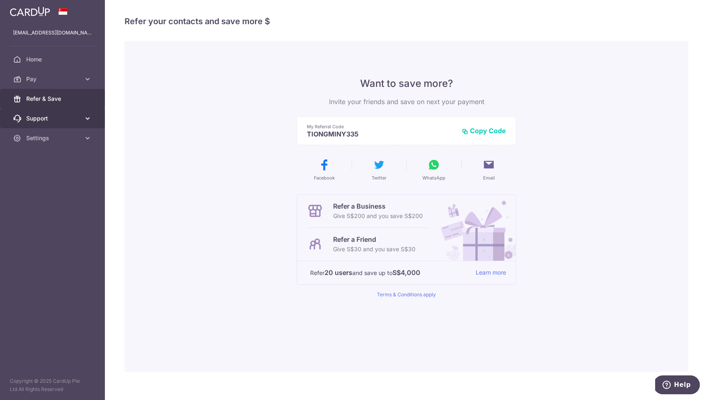 The width and height of the screenshot is (708, 400). I want to click on span: Settings, so click(53, 138).